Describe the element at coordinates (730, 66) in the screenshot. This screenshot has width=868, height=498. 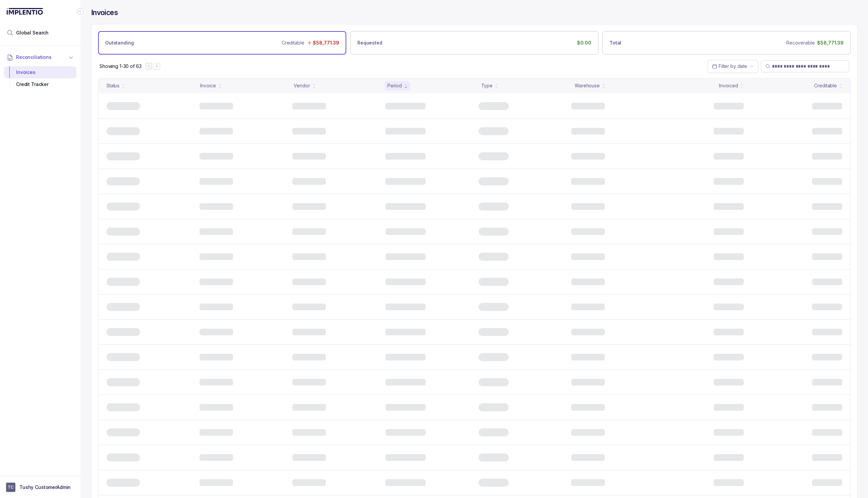
I see `search: Date Range Picker` at that location.